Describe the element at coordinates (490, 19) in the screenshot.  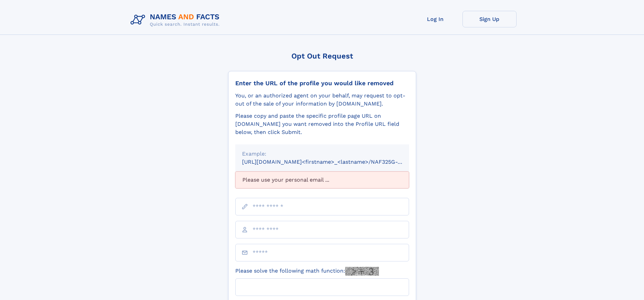
I see `a: Sign Up` at that location.